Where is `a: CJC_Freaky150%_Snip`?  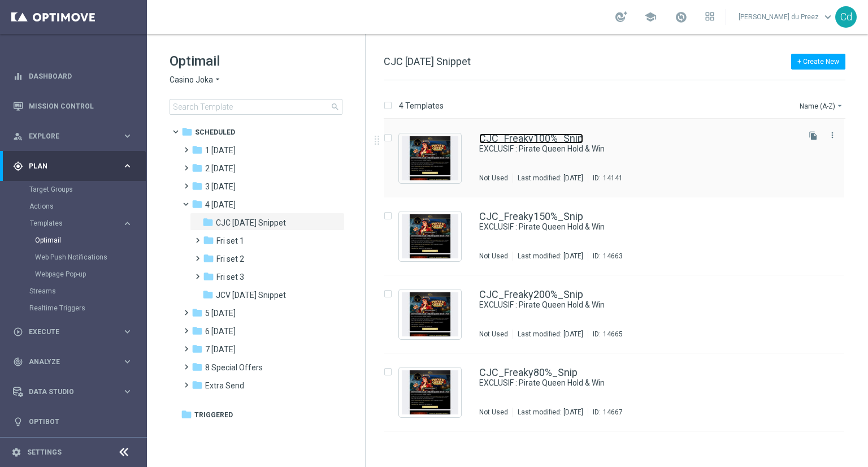
a: CJC_Freaky150%_Snip is located at coordinates (531, 217).